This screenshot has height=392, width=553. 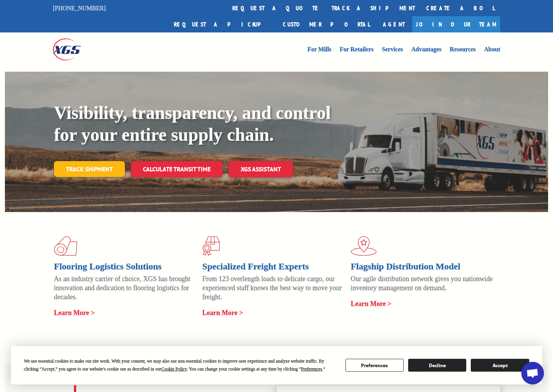 What do you see at coordinates (175, 369) in the screenshot?
I see `span: Cookie Policy` at bounding box center [175, 369].